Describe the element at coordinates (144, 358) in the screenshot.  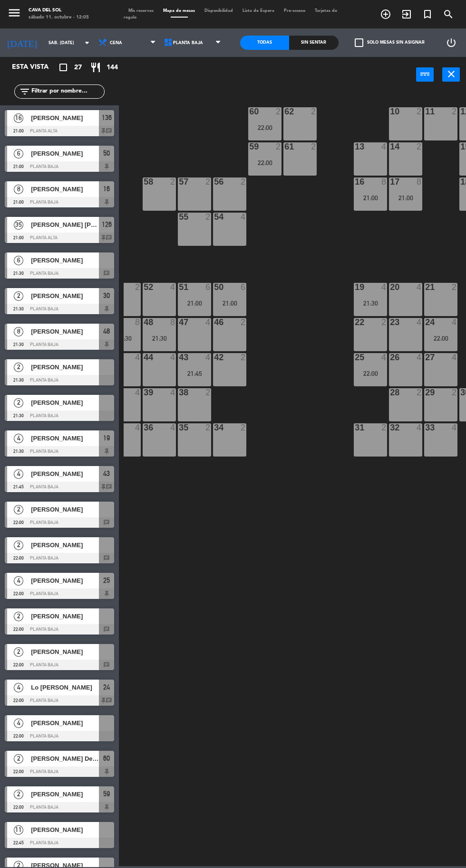
I see `div: 44` at that location.